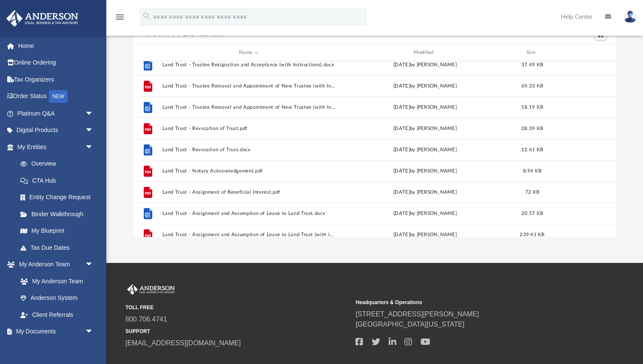 This screenshot has width=643, height=364. What do you see at coordinates (238, 332) in the screenshot?
I see `small: SUPPORT` at bounding box center [238, 332].